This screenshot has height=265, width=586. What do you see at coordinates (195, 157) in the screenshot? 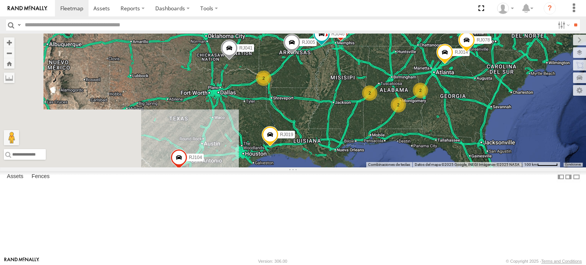
I see `span: RJ104` at bounding box center [195, 157].